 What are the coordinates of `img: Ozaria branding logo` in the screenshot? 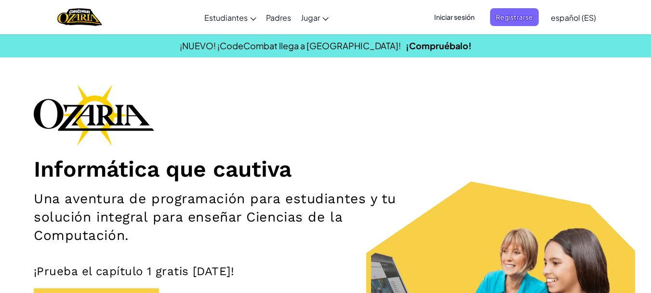 It's located at (94, 115).